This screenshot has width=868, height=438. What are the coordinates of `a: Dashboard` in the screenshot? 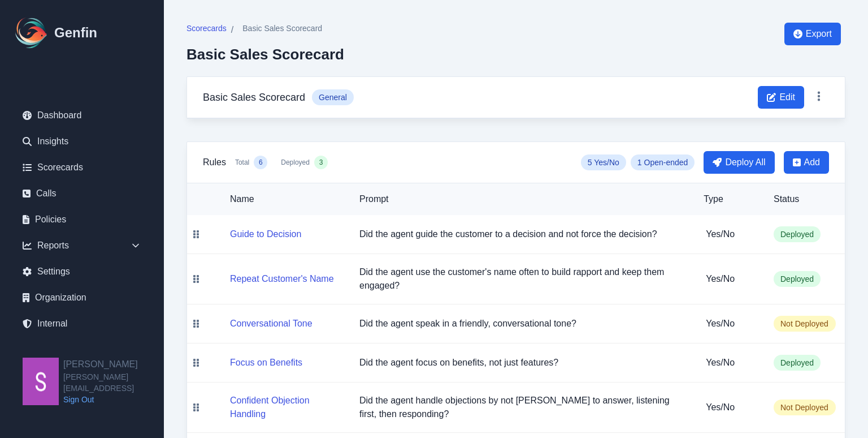 It's located at (82, 115).